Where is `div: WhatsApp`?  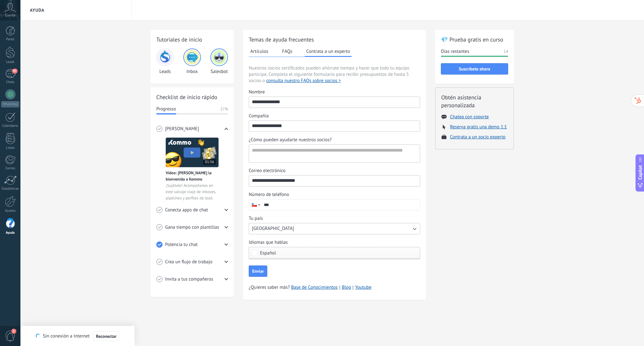
div: WhatsApp is located at coordinates (10, 104).